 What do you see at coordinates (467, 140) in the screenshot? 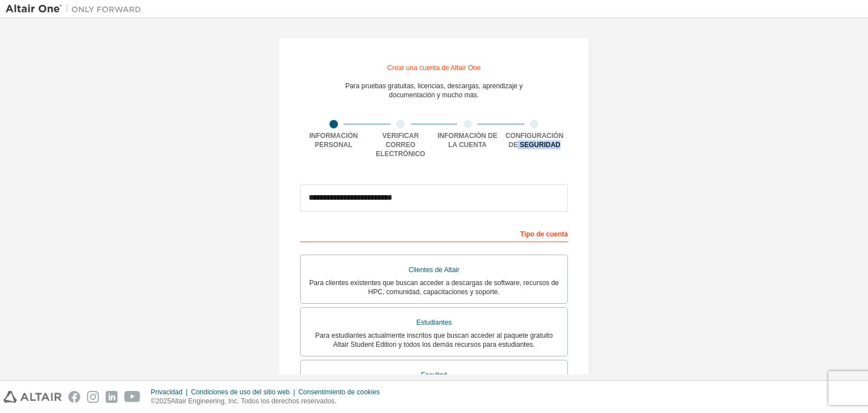
I see `font: Información de la cuenta` at bounding box center [467, 140].